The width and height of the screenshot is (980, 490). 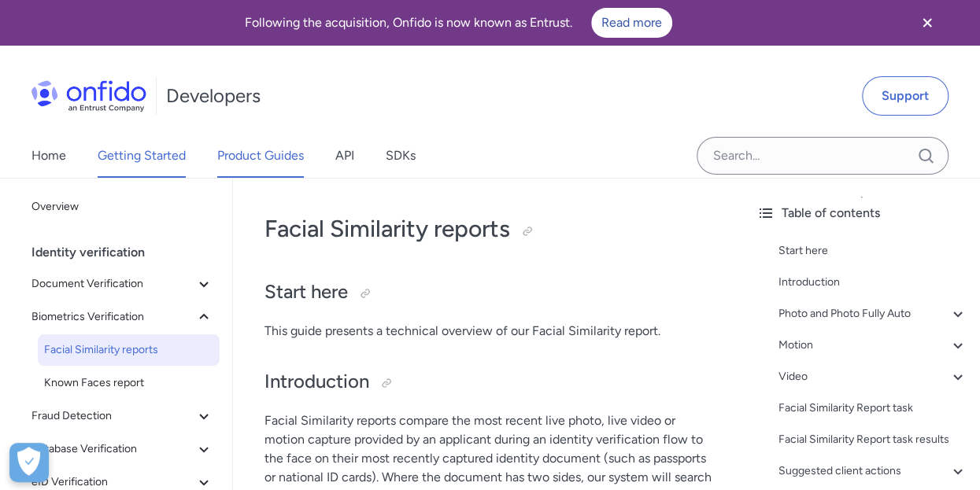 I want to click on div: Suggested client actions, so click(x=874, y=471).